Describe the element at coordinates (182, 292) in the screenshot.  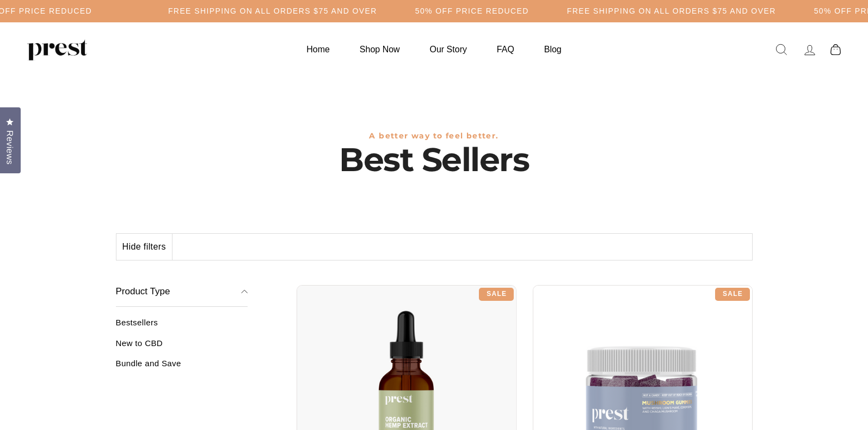
I see `button: Product Type` at that location.